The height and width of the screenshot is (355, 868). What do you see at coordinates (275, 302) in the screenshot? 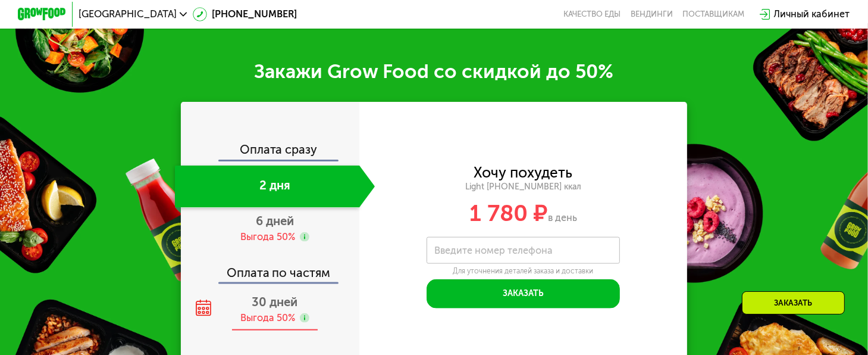
I see `span: 30 дней` at bounding box center [275, 302].